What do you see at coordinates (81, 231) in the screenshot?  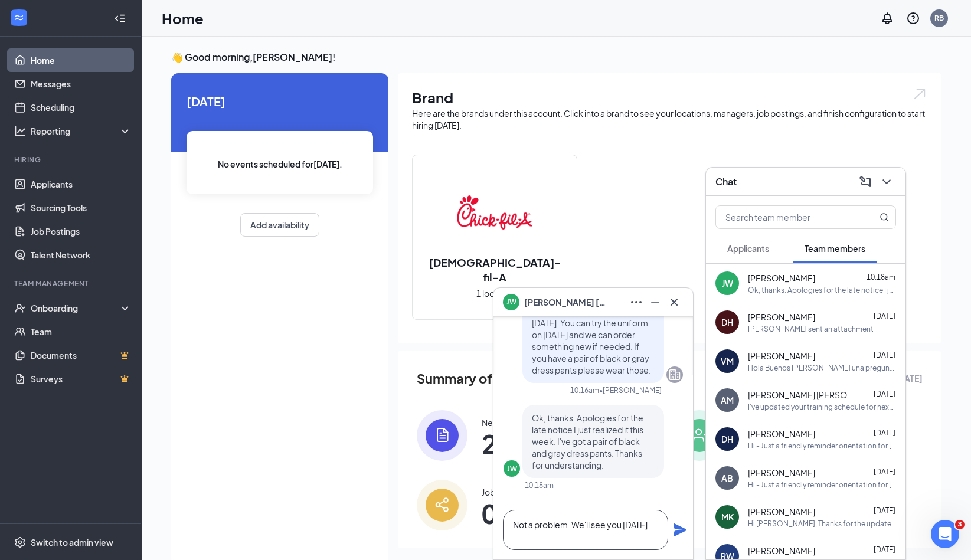 I see `a: Job Postings` at bounding box center [81, 231].